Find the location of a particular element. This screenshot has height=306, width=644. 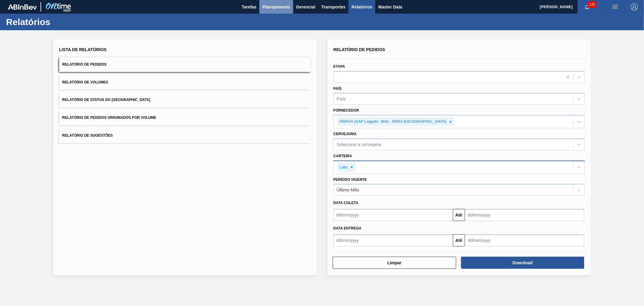

span: Data coleta is located at coordinates (346, 203).